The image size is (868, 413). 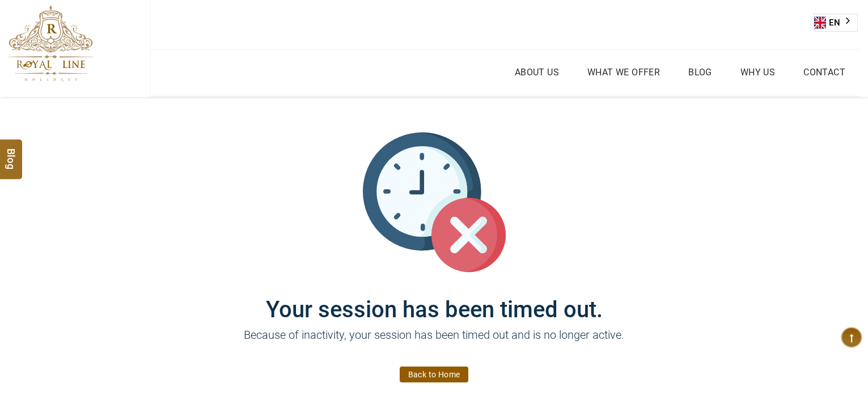 I want to click on p: Because of inactivity, your session has been timed out and is no longer active., so click(x=434, y=344).